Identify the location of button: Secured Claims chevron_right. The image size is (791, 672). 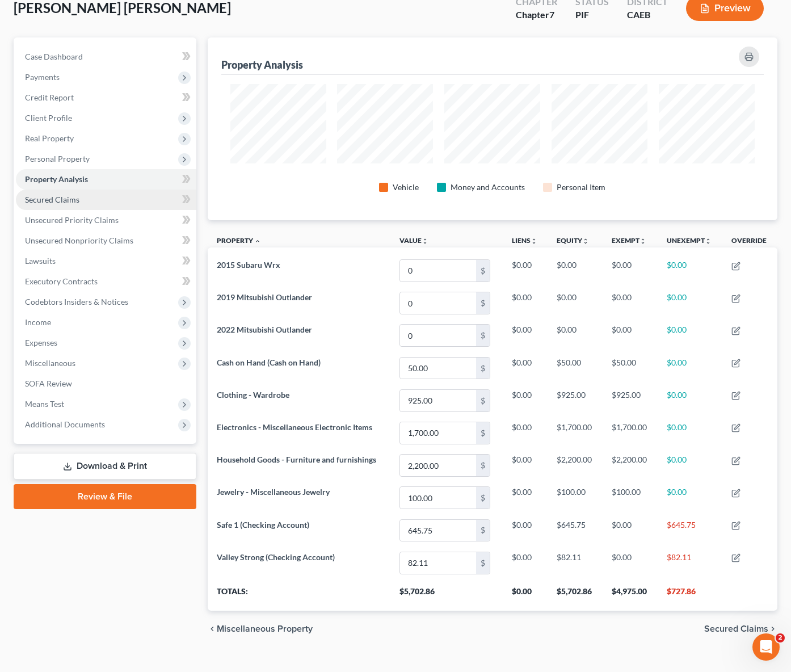
(741, 629).